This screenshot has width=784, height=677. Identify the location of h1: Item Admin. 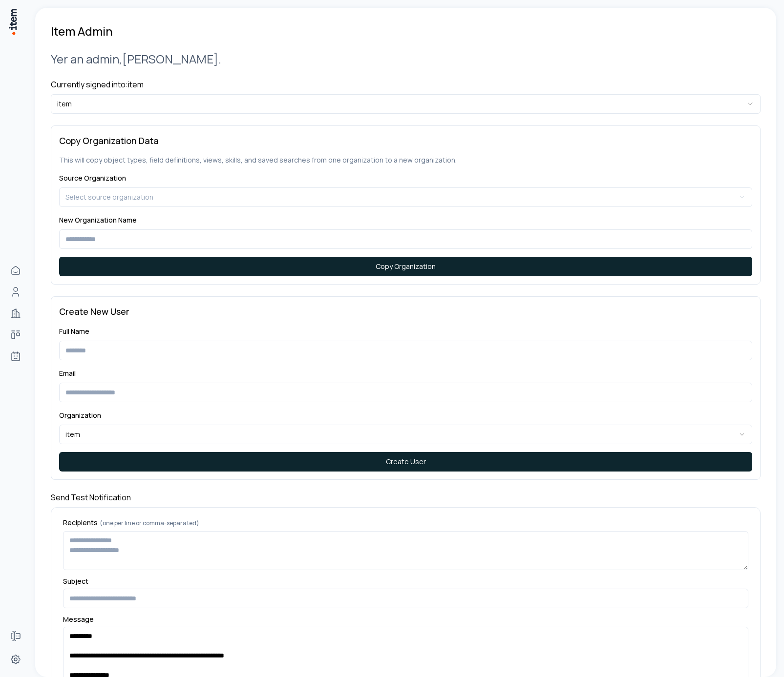
(81, 31).